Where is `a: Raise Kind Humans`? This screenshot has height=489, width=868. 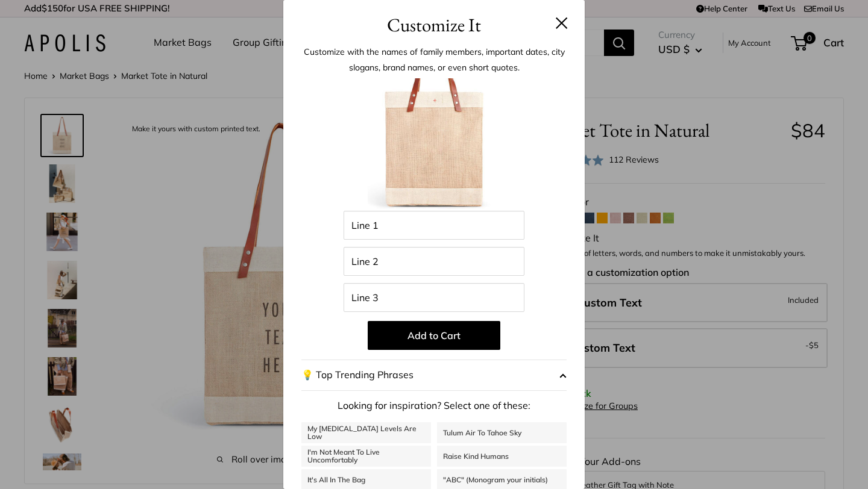
a: Raise Kind Humans is located at coordinates (502, 456).